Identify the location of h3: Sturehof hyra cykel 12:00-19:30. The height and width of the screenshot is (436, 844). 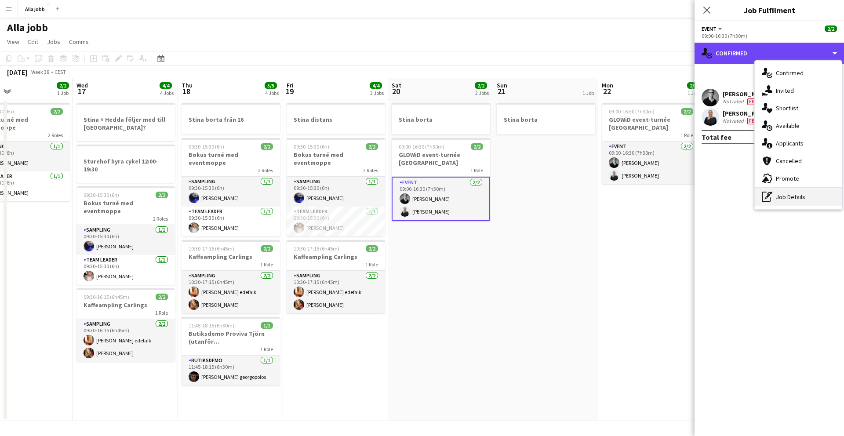
(126, 165).